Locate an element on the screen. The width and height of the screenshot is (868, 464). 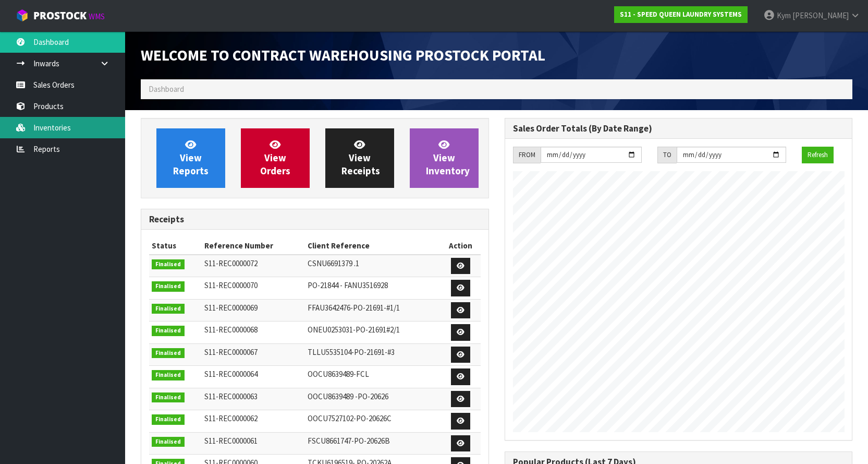
span: Dashboard is located at coordinates (166, 89).